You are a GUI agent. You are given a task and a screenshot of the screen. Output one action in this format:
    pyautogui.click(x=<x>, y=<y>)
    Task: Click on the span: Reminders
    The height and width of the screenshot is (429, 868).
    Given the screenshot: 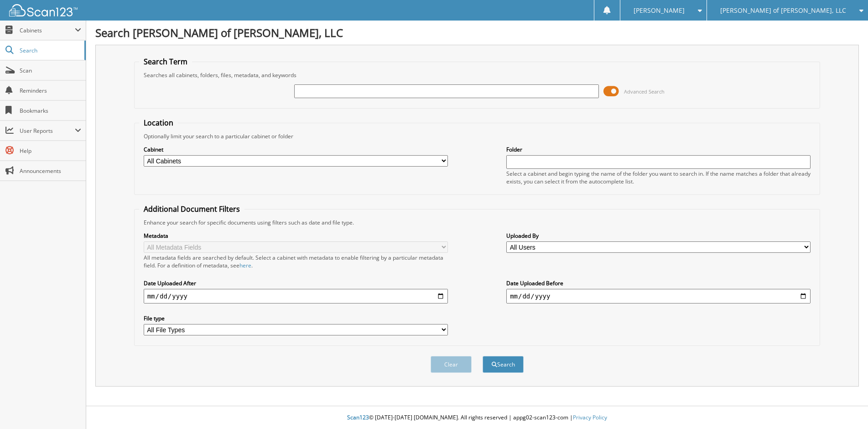 What is the action you would take?
    pyautogui.click(x=50, y=90)
    